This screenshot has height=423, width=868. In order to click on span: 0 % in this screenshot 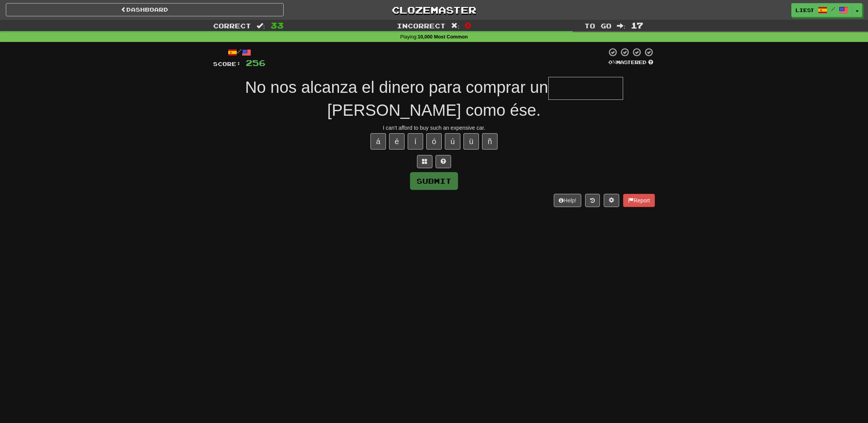, I will do `click(613, 62)`.